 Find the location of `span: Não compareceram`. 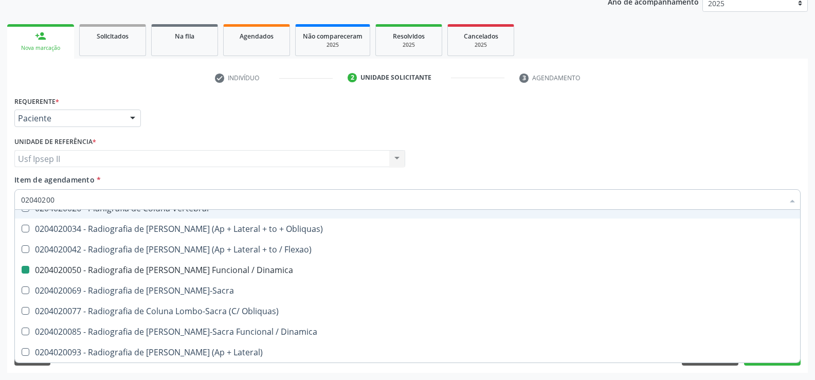

span: Não compareceram is located at coordinates (333, 36).